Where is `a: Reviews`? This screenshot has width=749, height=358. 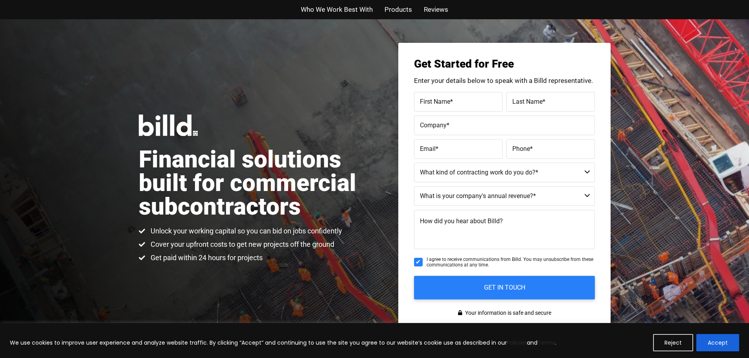 a: Reviews is located at coordinates (436, 9).